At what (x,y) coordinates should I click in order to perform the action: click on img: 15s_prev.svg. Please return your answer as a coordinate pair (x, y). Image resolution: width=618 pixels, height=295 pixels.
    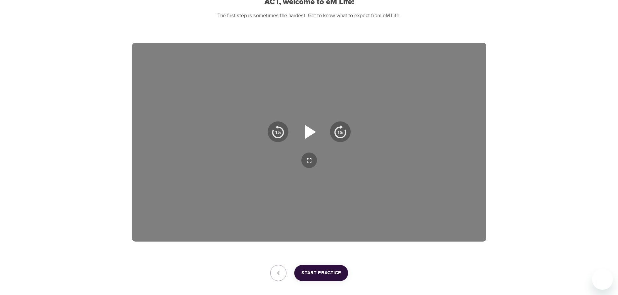
    Looking at the image, I should click on (278, 132).